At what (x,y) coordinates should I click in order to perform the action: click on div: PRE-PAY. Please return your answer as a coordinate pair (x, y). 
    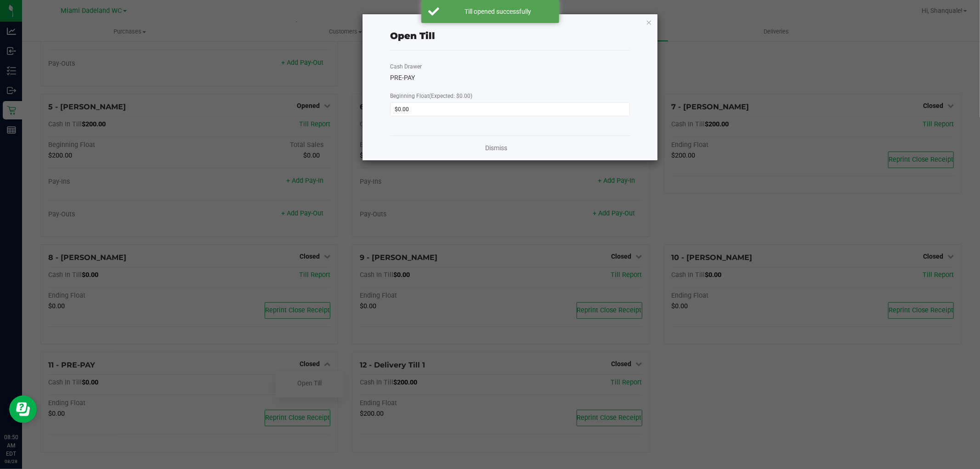
    Looking at the image, I should click on (510, 78).